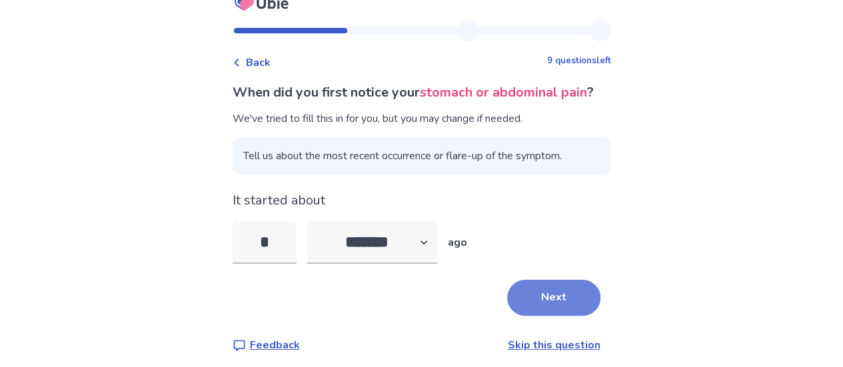  Describe the element at coordinates (503, 92) in the screenshot. I see `span: stomach or abdominal pain` at that location.